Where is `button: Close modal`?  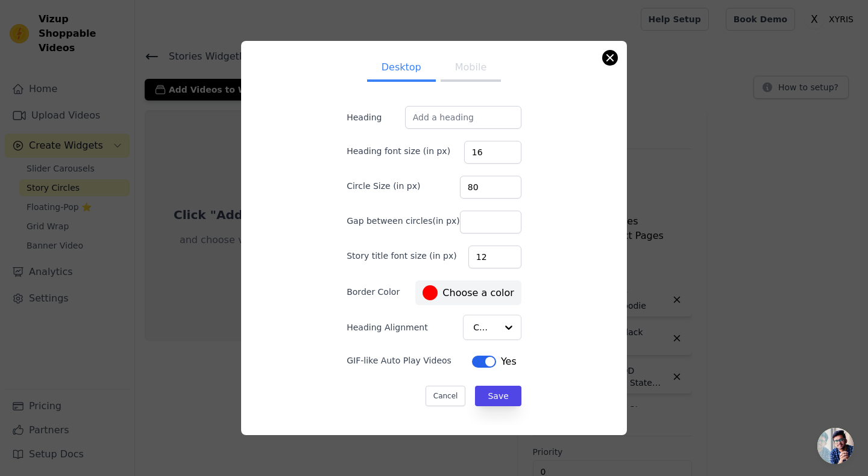 button: Close modal is located at coordinates (610, 58).